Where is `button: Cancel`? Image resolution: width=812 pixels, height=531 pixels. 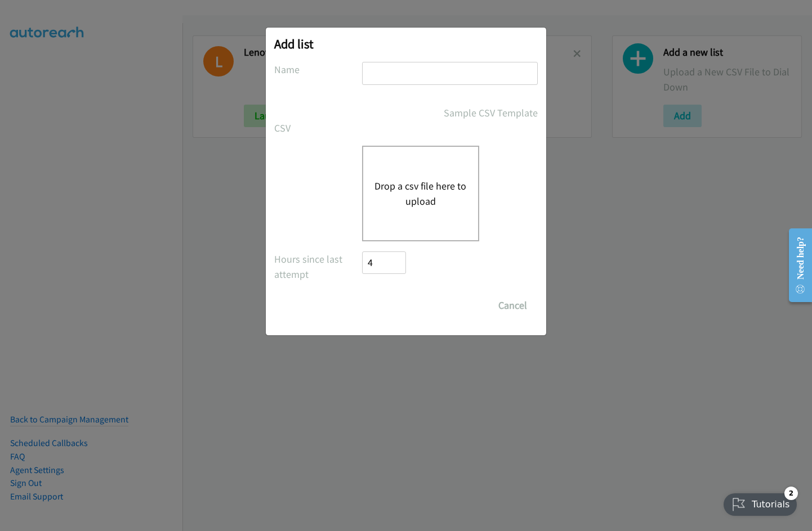 button: Cancel is located at coordinates (512, 306).